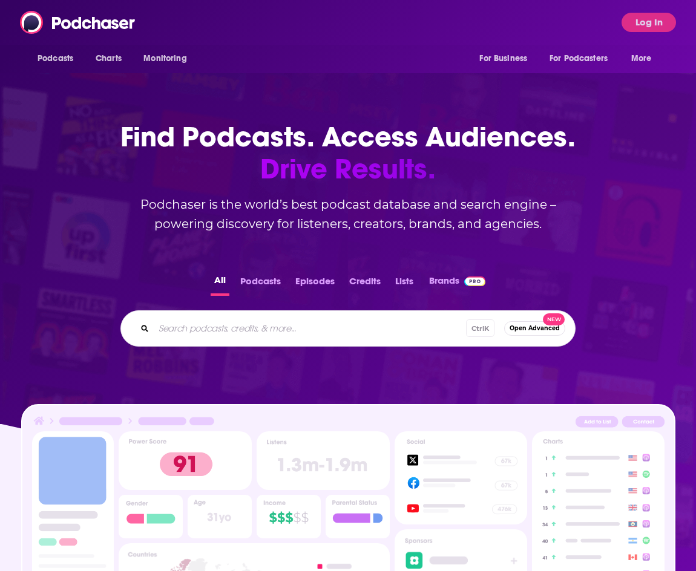  Describe the element at coordinates (185, 461) in the screenshot. I see `img: Podcast Insights Power score` at that location.